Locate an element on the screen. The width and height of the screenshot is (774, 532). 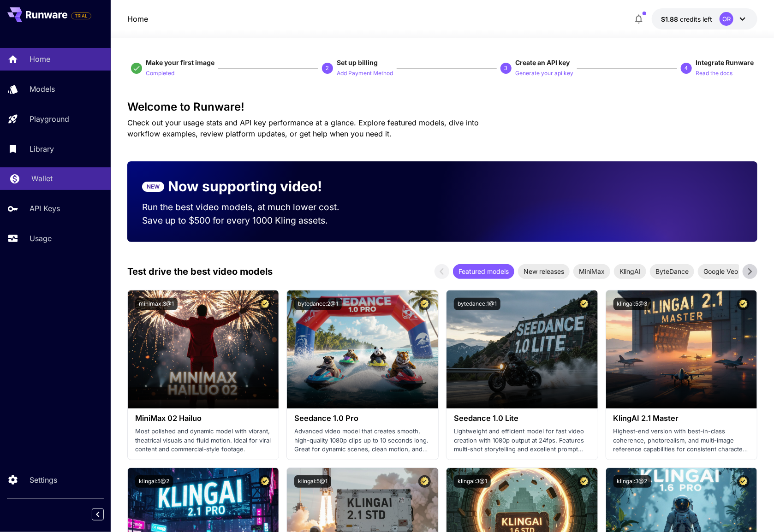
div: OR is located at coordinates (726, 19).